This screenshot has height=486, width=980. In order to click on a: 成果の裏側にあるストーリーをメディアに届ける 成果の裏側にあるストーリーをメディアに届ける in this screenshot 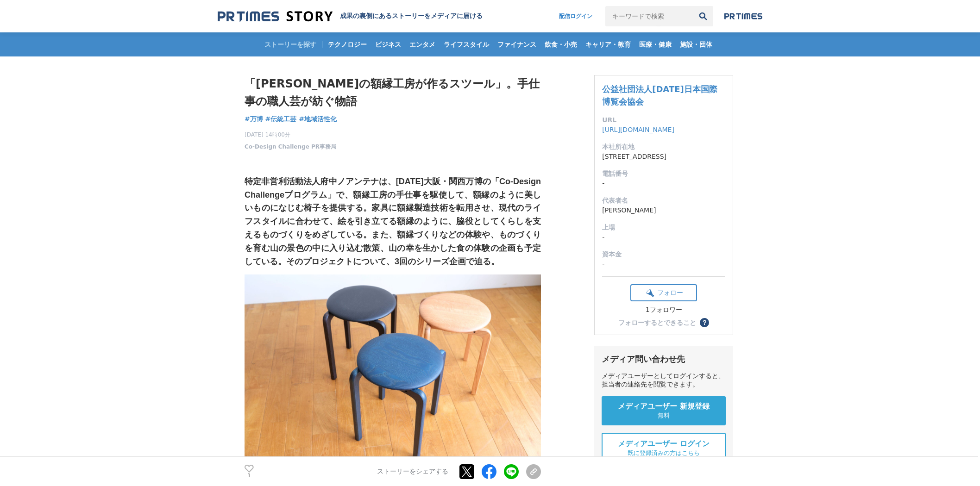, I will do `click(350, 16)`.